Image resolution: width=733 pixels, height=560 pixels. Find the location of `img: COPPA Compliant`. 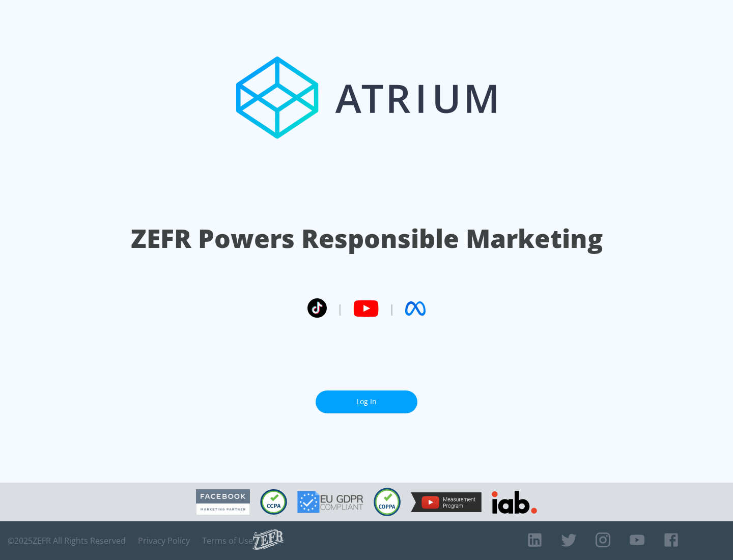

img: COPPA Compliant is located at coordinates (387, 502).